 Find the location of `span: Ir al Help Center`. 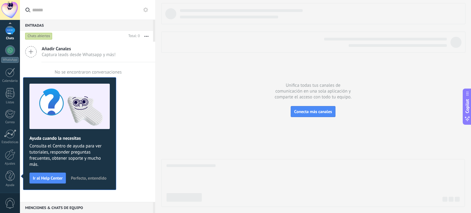

span: Ir al Help Center is located at coordinates (48, 178).